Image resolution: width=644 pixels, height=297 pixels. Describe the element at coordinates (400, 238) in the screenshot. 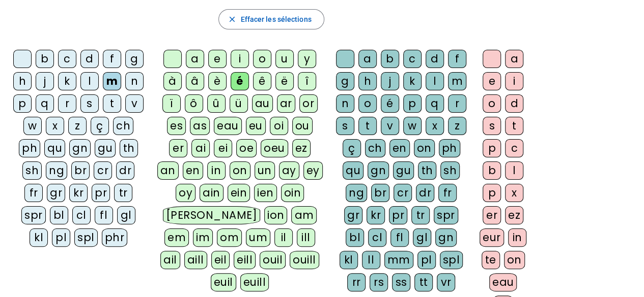

I see `div: fl` at that location.